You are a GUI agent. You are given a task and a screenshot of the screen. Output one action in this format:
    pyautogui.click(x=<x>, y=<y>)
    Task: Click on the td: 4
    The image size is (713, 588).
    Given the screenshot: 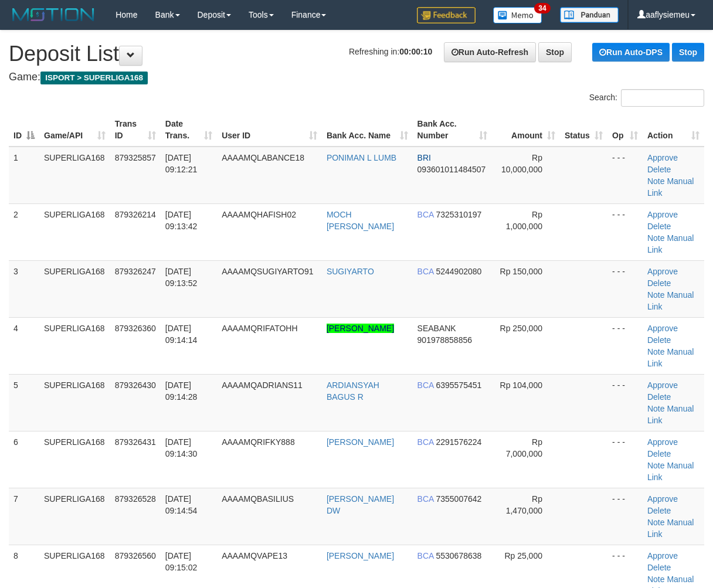 What is the action you would take?
    pyautogui.click(x=24, y=345)
    